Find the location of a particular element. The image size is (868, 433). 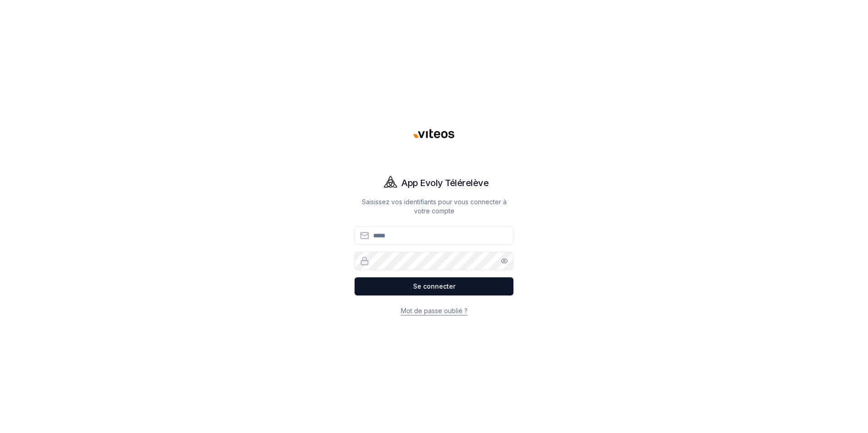

a: Mot de passe oublié ? is located at coordinates (434, 310).